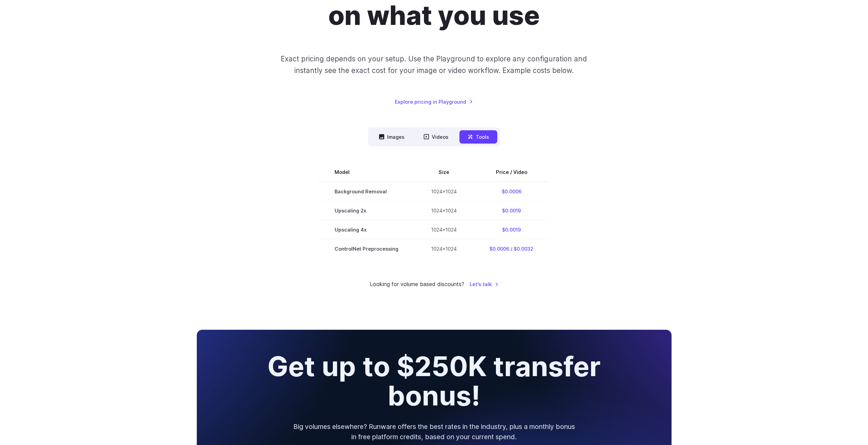 The height and width of the screenshot is (445, 868). Describe the element at coordinates (478, 137) in the screenshot. I see `button: Tools` at that location.